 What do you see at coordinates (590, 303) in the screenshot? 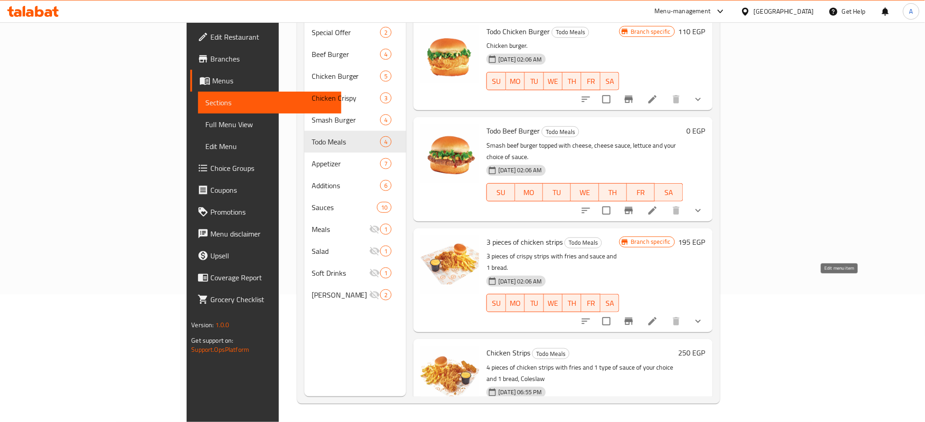
I see `span: FR` at bounding box center [590, 303].